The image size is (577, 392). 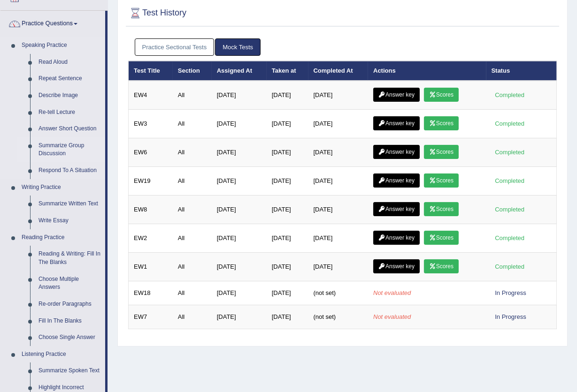 I want to click on a: Describe Image, so click(x=70, y=96).